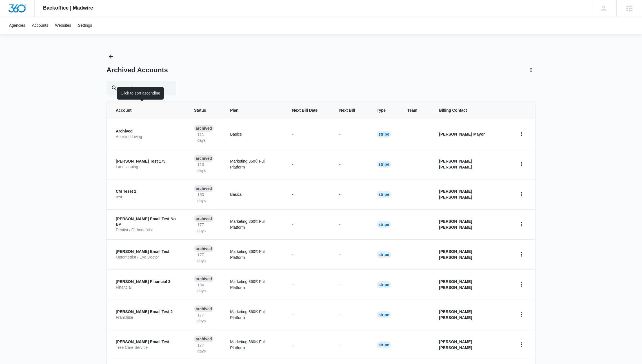  Describe the element at coordinates (148, 192) in the screenshot. I see `p: CM Teset 1` at that location.